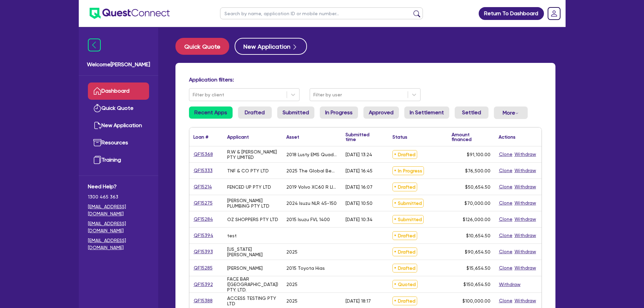 The width and height of the screenshot is (644, 308). Describe the element at coordinates (477, 284) in the screenshot. I see `span: $150,654.50` at that location.